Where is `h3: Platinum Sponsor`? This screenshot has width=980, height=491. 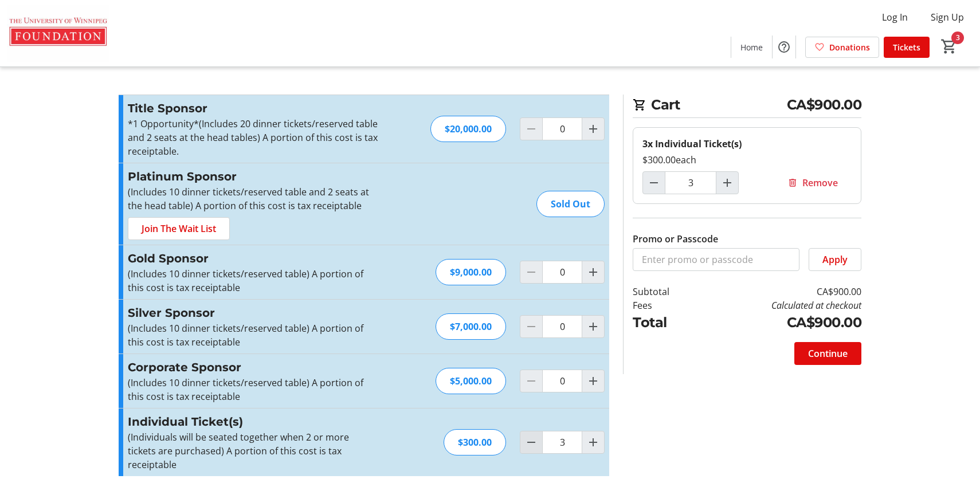
h3: Platinum Sponsor is located at coordinates (253, 176).